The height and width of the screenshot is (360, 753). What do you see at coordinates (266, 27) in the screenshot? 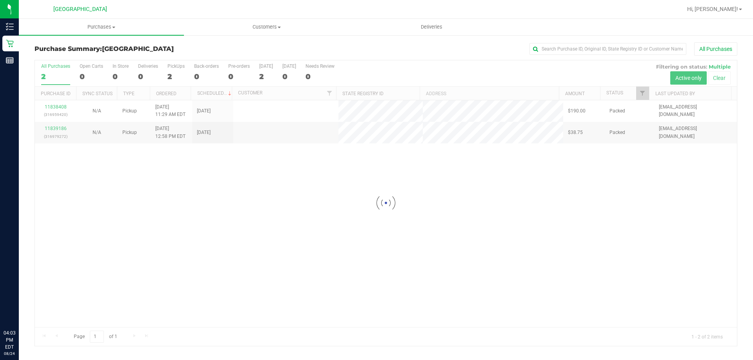
I see `a: Customers` at bounding box center [266, 27].